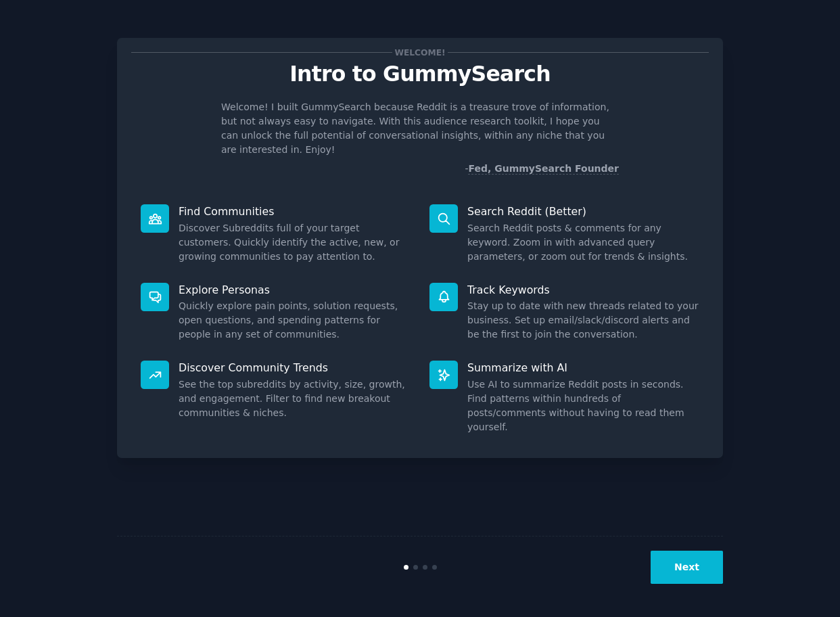  I want to click on p: Track Keywords, so click(583, 289).